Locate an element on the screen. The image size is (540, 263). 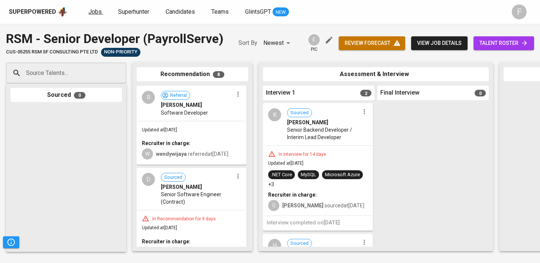
span: Senior Backend Developer / Interim Lead Developer is located at coordinates (323, 134).